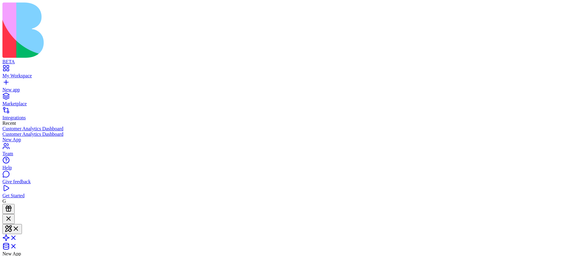 This screenshot has width=585, height=256. What do you see at coordinates (293, 76) in the screenshot?
I see `div: My Workspace` at bounding box center [293, 76].